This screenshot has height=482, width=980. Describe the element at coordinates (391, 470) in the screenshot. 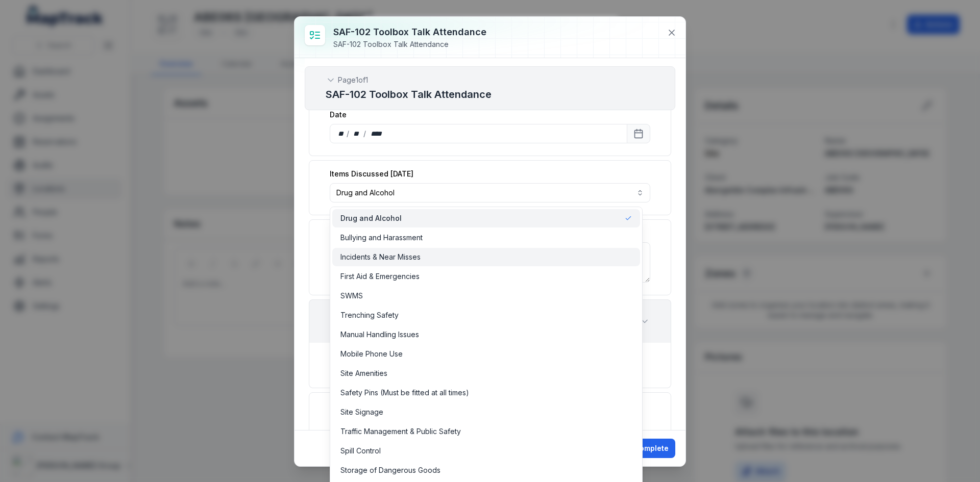

I see `span: Storage of Dangerous Goods` at that location.